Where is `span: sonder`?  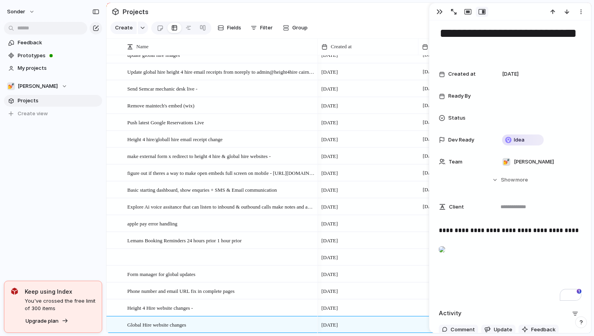
span: sonder is located at coordinates (16, 12).